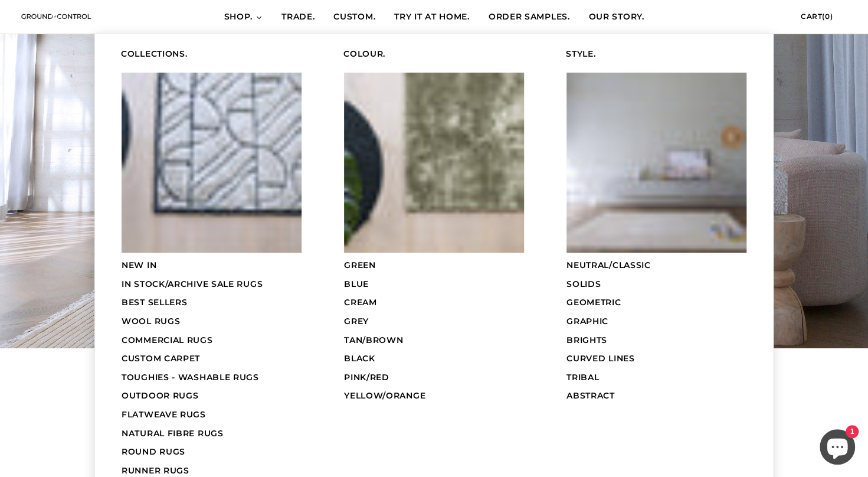 This screenshot has height=477, width=868. Describe the element at coordinates (211, 284) in the screenshot. I see `a: IN STOCK/ARCHIVE SALE RUGS` at that location.